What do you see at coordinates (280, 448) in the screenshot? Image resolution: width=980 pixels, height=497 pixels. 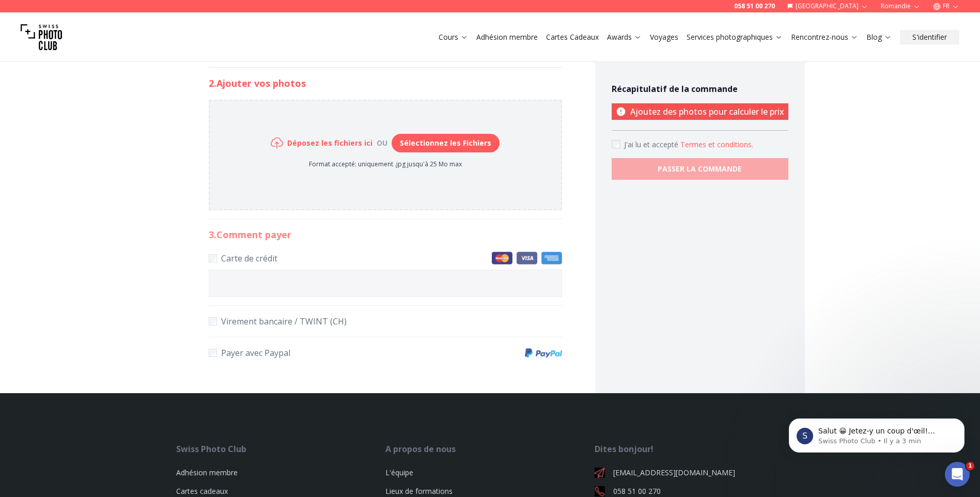 I see `div: Swiss Photo Club` at bounding box center [280, 448].